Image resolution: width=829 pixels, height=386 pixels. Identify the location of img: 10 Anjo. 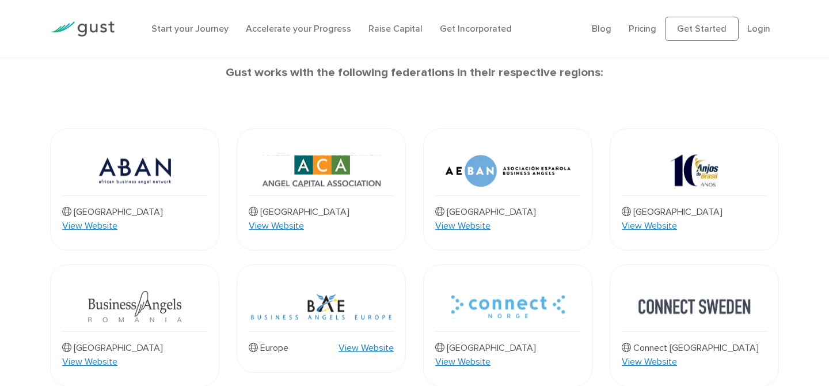
(694, 170).